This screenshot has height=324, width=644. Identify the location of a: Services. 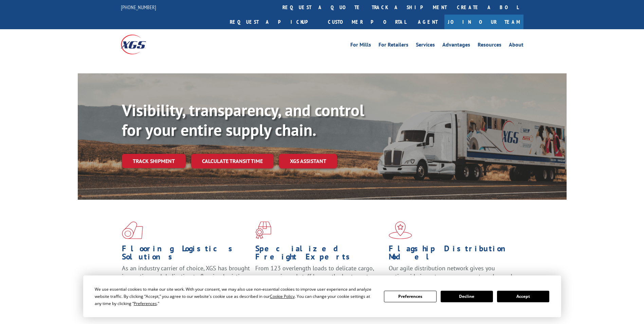
(425, 46).